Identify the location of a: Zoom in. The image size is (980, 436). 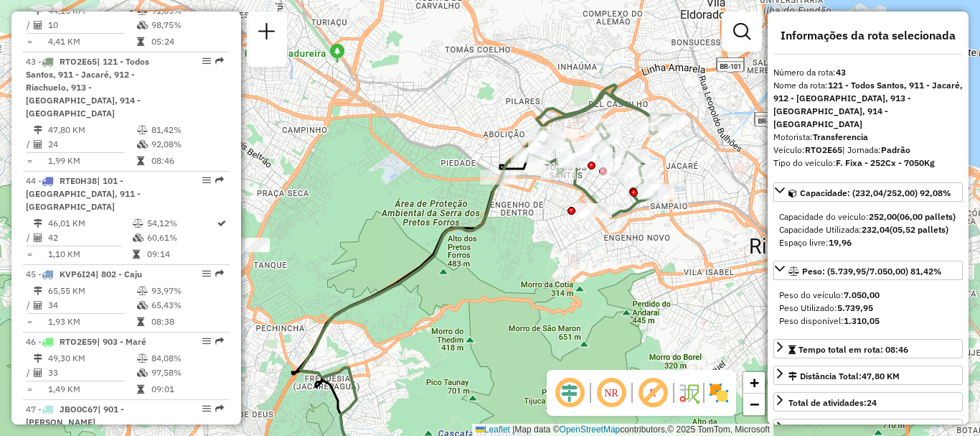
(754, 383).